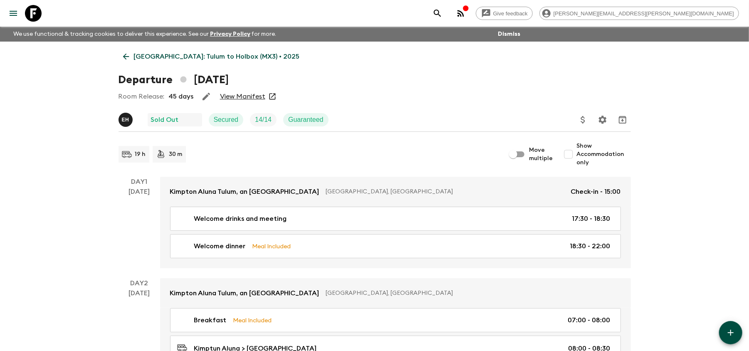 The width and height of the screenshot is (749, 351). What do you see at coordinates (139, 182) in the screenshot?
I see `p: Day 1` at bounding box center [139, 182].